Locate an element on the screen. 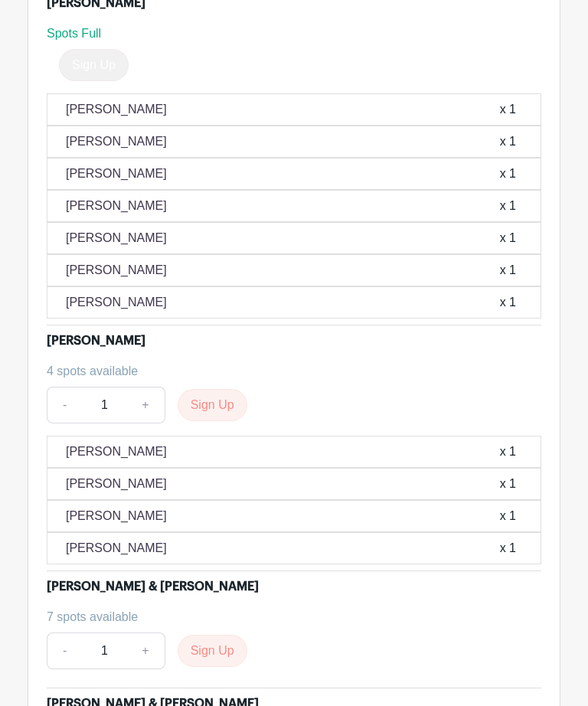  div: 4 spots available is located at coordinates (288, 372).